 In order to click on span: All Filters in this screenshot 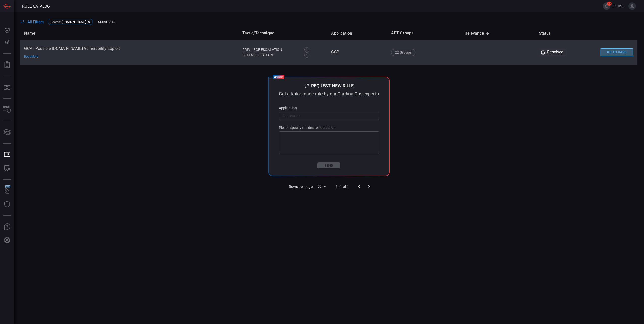, I will do `click(35, 22)`.